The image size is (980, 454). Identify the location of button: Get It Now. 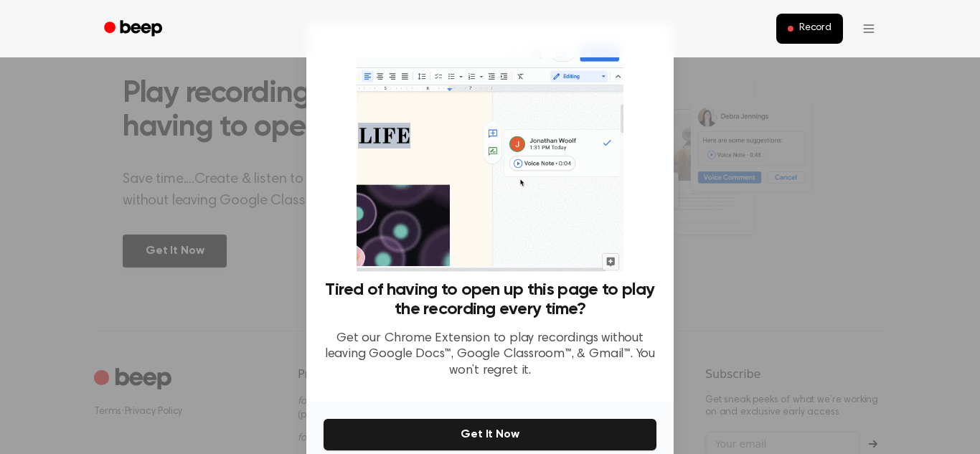
(490, 435).